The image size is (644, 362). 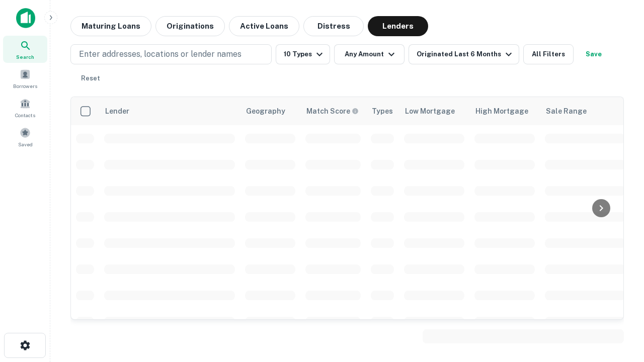 I want to click on button: Active Loans, so click(x=264, y=26).